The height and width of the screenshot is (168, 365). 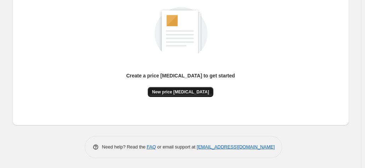 What do you see at coordinates (151, 146) in the screenshot?
I see `a: FAQ` at bounding box center [151, 146].